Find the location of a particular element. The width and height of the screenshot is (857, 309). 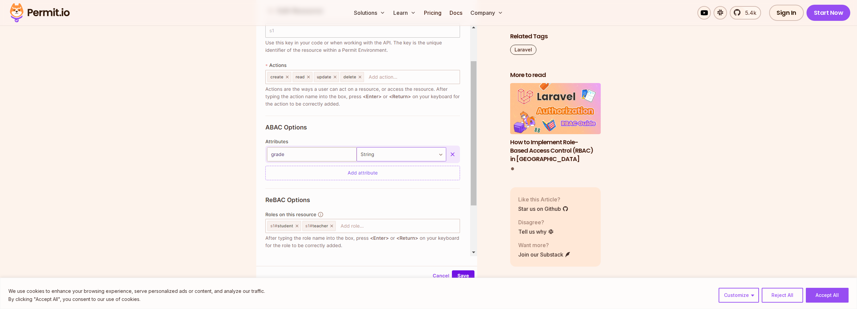

a: Sign In is located at coordinates (786, 13).